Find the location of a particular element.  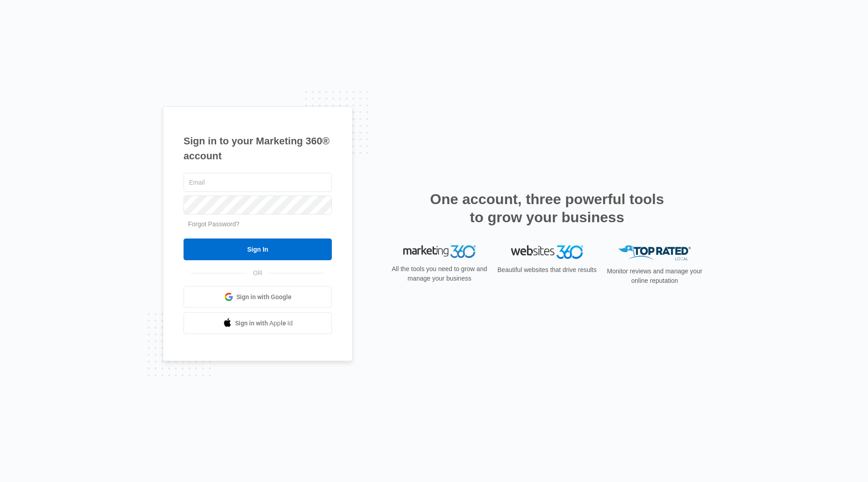

input: Sign In is located at coordinates (258, 249).